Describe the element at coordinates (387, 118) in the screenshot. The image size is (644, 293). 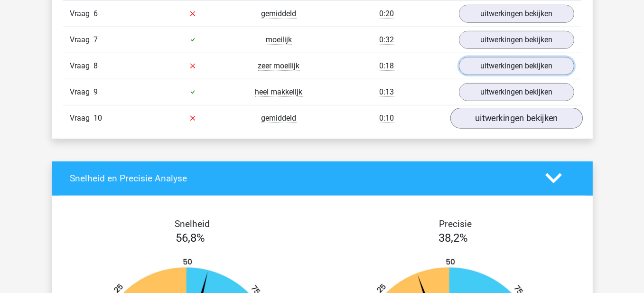
I see `span: 0:10` at that location.